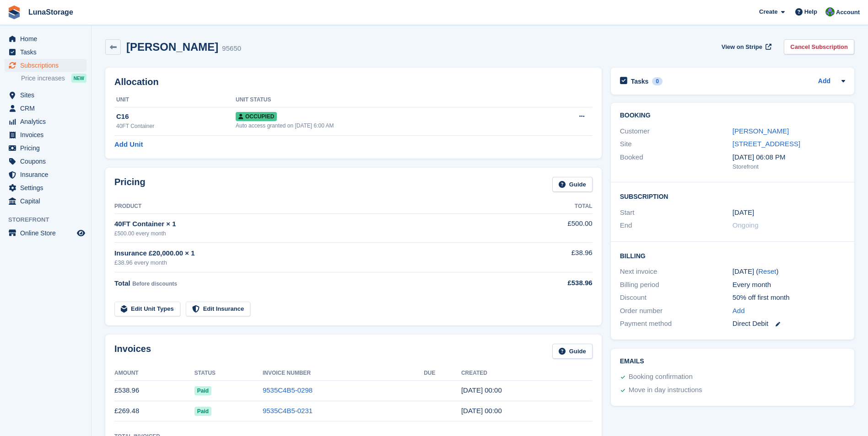  Describe the element at coordinates (47, 135) in the screenshot. I see `span: Invoices` at that location.